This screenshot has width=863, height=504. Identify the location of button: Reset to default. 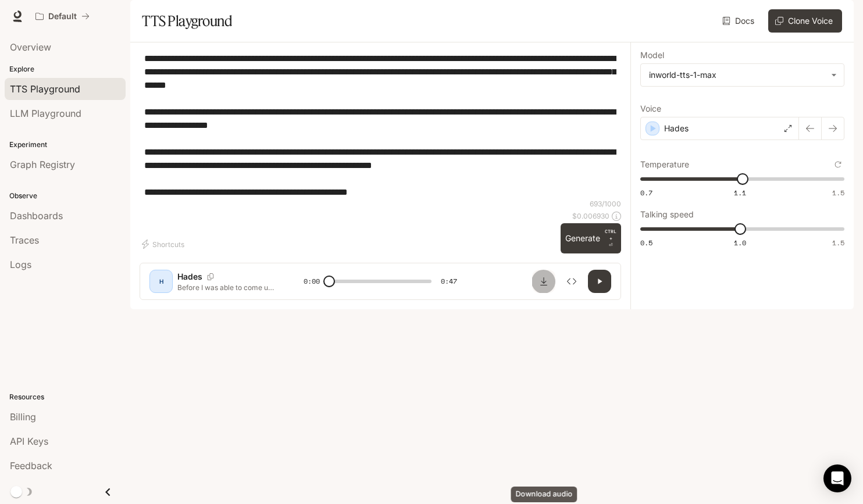
(838, 164).